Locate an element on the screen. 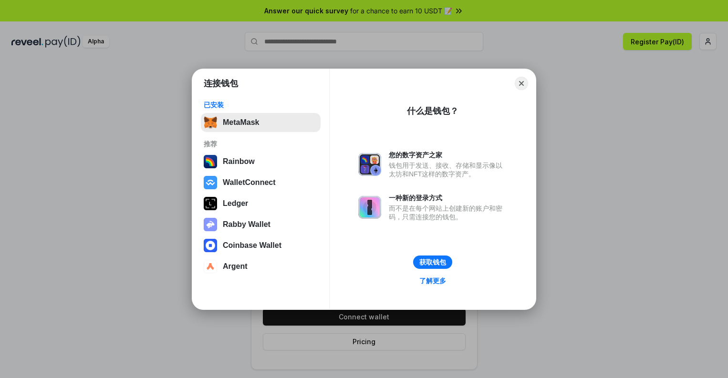 This screenshot has width=728, height=378. div: 已安装 is located at coordinates (260, 105).